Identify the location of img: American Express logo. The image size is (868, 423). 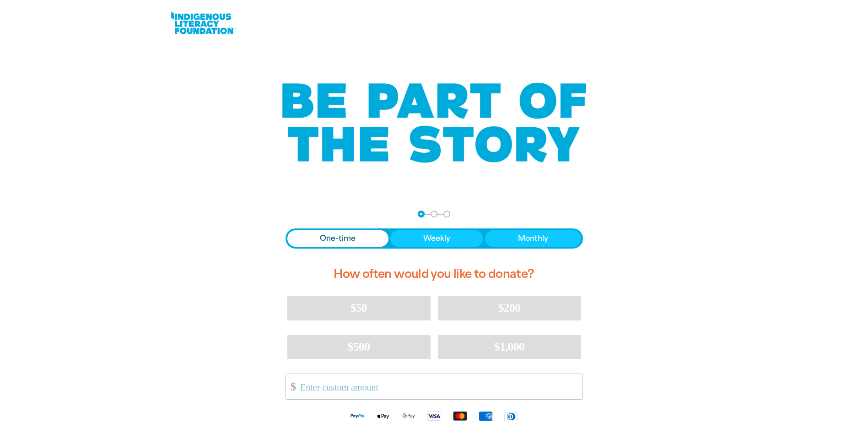
(485, 415).